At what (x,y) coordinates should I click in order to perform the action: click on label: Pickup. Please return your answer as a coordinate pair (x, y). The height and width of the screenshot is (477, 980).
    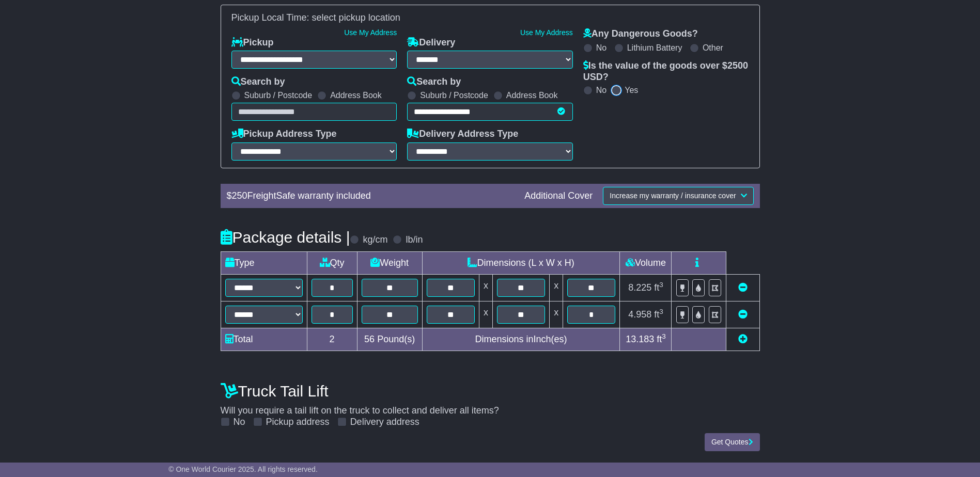
    Looking at the image, I should click on (252, 43).